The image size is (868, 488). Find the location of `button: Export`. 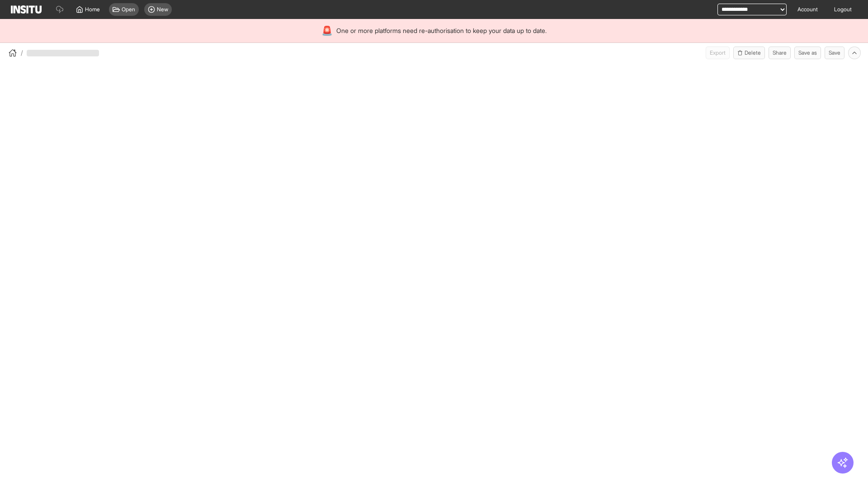

button: Export is located at coordinates (718, 53).